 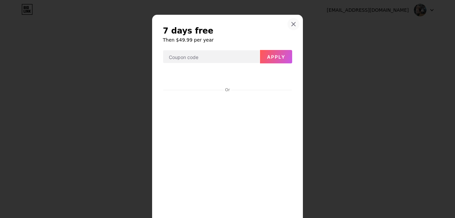 What do you see at coordinates (227, 90) in the screenshot?
I see `div: Or` at bounding box center [227, 90].